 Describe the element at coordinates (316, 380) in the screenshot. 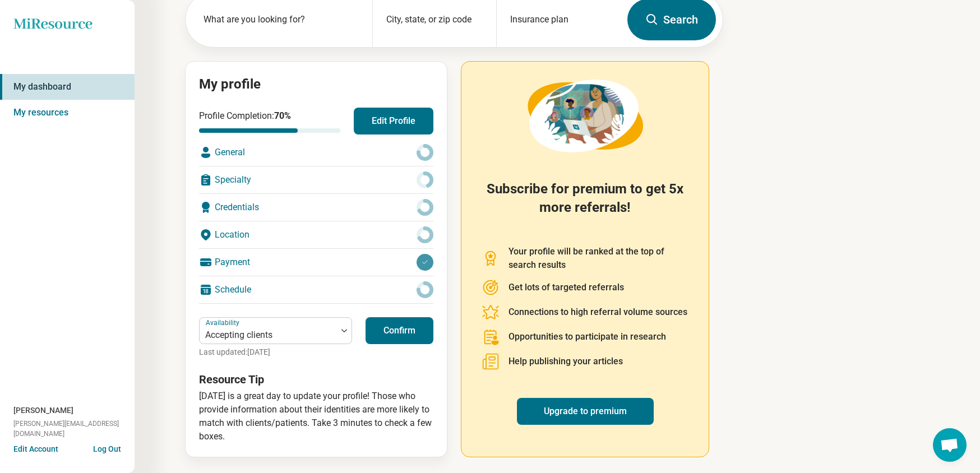

I see `h3: Resource Tip` at that location.